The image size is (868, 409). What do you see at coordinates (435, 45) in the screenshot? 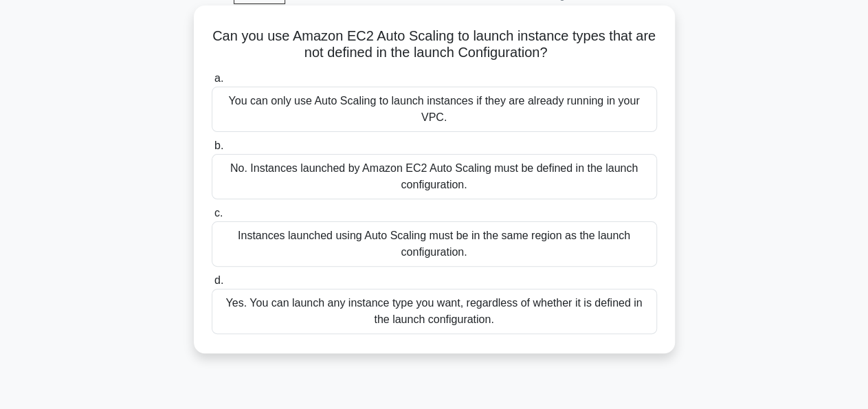
I see `h5: Can you use Amazon EC2 Auto Scaling to launch instance types that are not defined in the launch C...` at bounding box center [435, 45].